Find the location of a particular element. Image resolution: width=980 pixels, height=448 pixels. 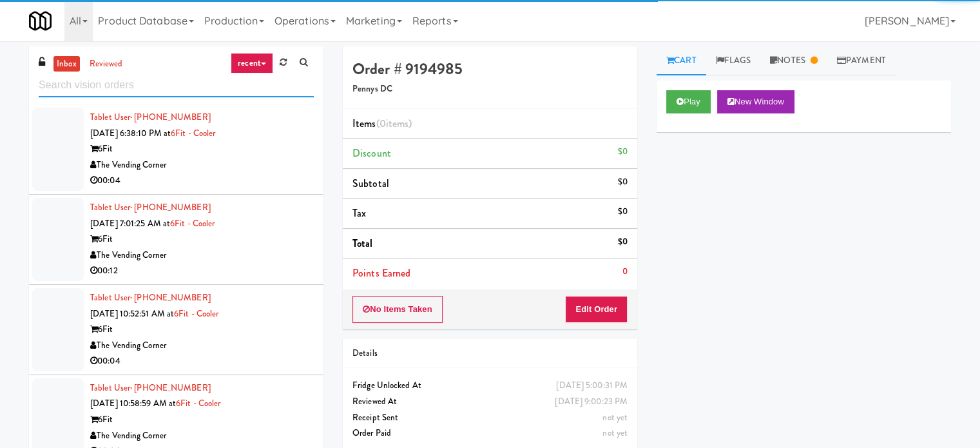

span: Tax is located at coordinates (359, 212).